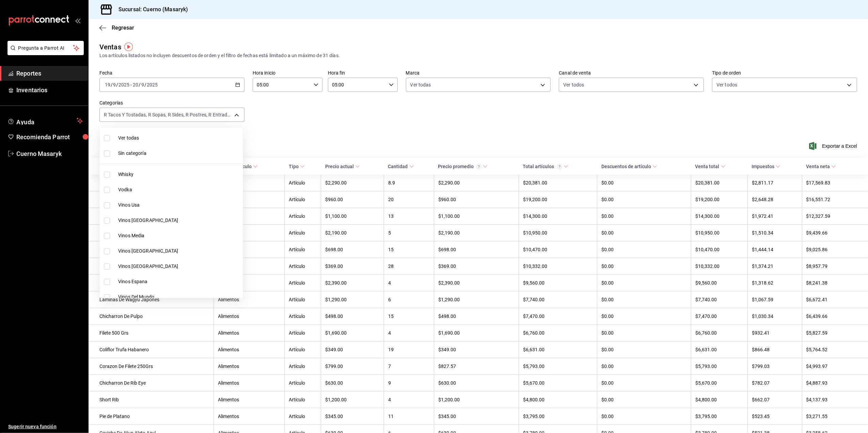 The height and width of the screenshot is (433, 868). What do you see at coordinates (179, 282) in the screenshot?
I see `span: Vinos Espana` at bounding box center [179, 282].